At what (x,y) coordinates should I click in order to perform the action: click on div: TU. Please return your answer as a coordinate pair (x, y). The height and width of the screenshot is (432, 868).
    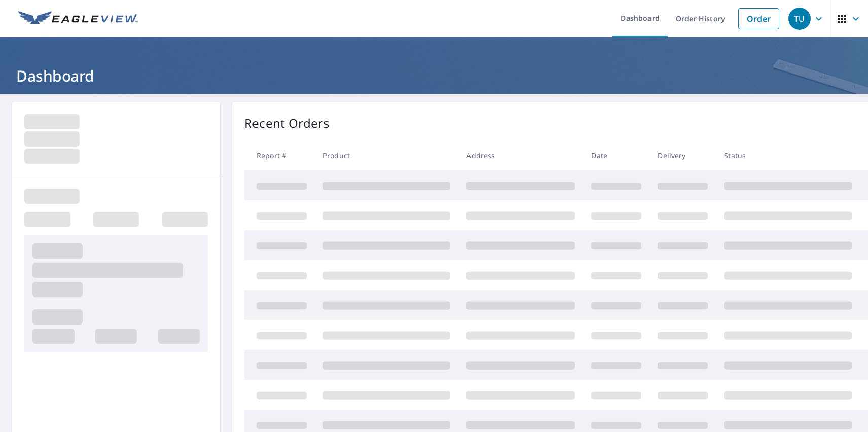
    Looking at the image, I should click on (800, 19).